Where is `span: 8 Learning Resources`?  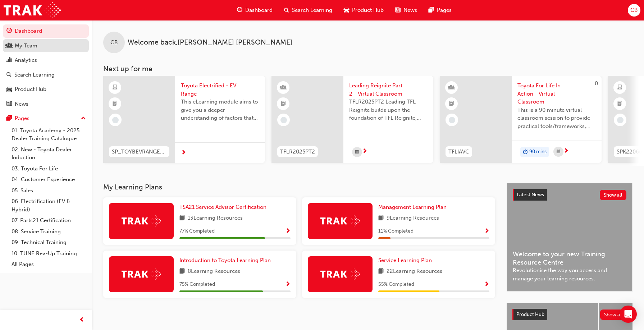 span: 8 Learning Resources is located at coordinates (214, 272).